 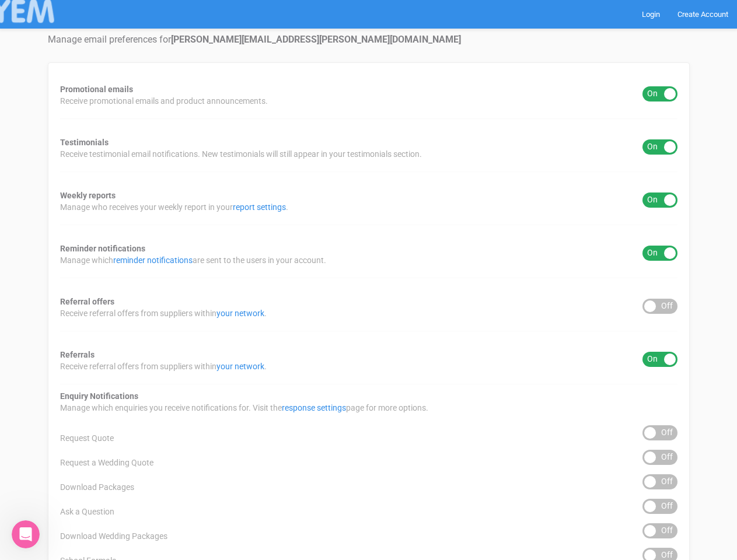 I want to click on a: report settings, so click(x=259, y=207).